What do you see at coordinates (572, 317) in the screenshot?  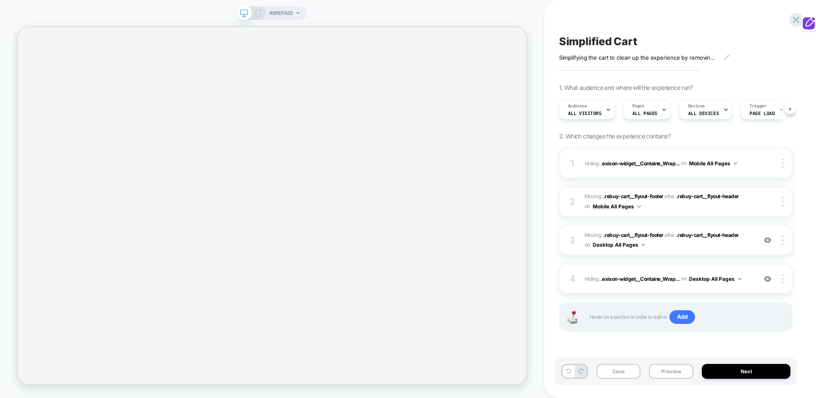 I see `img: Joystick` at bounding box center [572, 317].